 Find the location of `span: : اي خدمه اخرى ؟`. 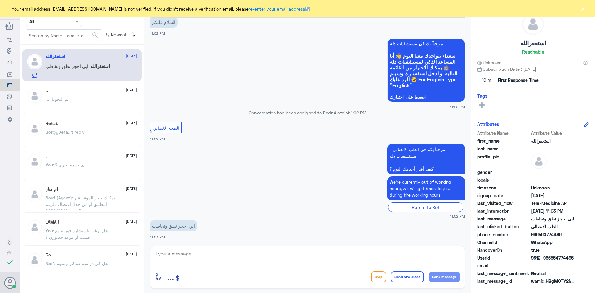

span: : اي خدمه اخرى ؟ is located at coordinates (69, 165).